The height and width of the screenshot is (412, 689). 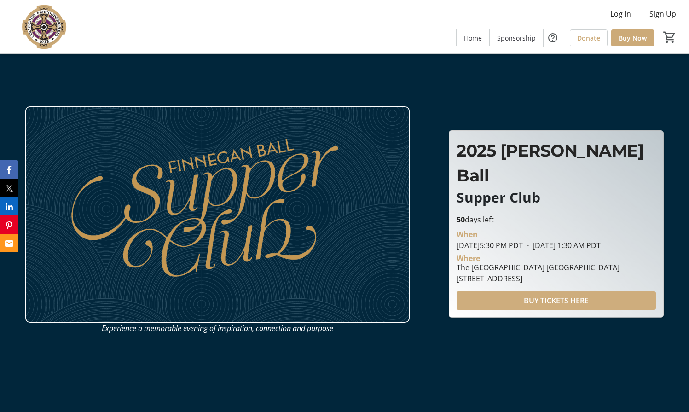 I want to click on em: Experience a memorable evening of inspiration, connection and purpose, so click(x=217, y=328).